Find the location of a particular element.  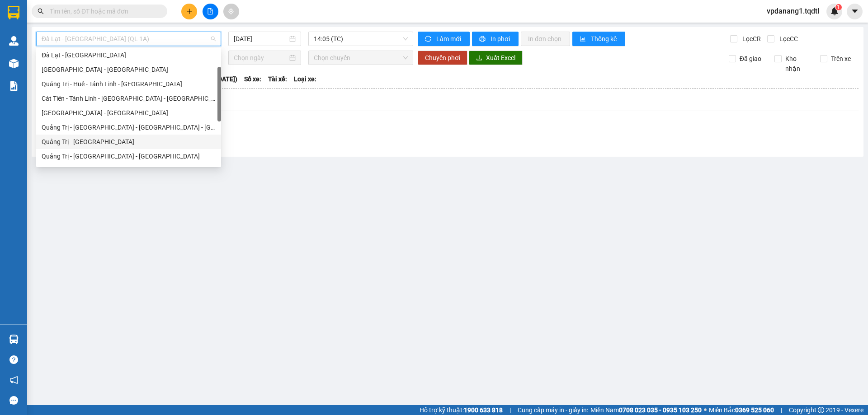

span: Làm mới is located at coordinates (449, 39).